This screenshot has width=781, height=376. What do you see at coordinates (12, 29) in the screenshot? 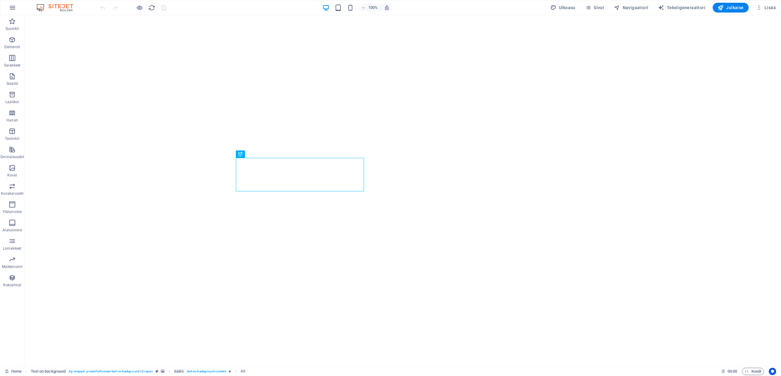
I see `p: Suosikit` at bounding box center [12, 29].